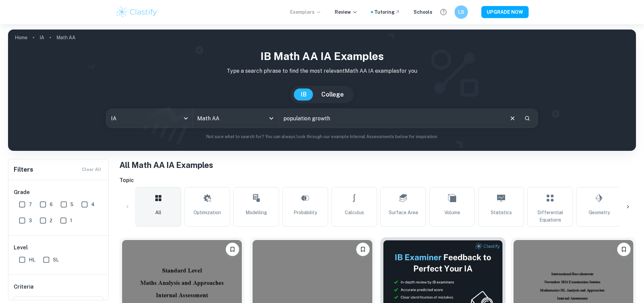 This screenshot has height=303, width=644. Describe the element at coordinates (56, 260) in the screenshot. I see `span: SL` at that location.